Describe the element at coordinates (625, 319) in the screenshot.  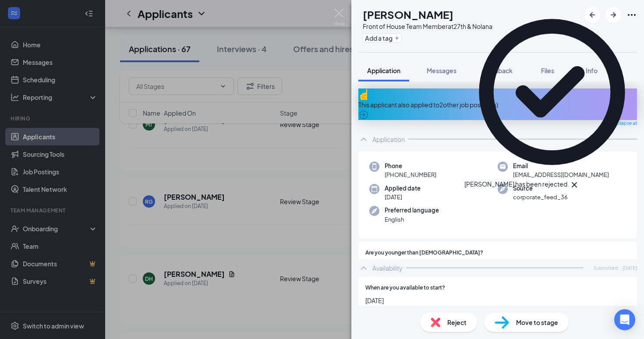
I see `div: Open Intercom Messenger` at that location.